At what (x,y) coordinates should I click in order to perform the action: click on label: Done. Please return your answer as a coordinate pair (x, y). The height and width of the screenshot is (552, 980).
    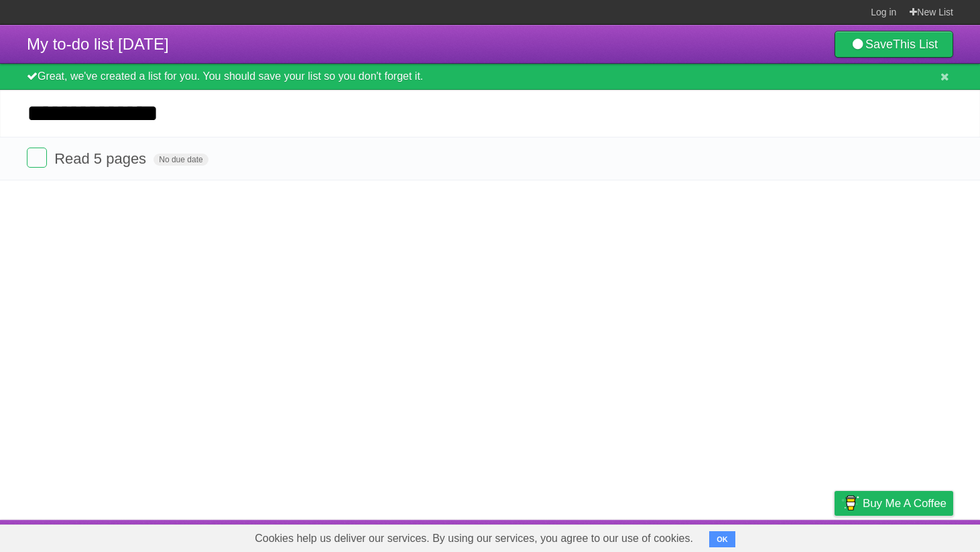
    Looking at the image, I should click on (37, 157).